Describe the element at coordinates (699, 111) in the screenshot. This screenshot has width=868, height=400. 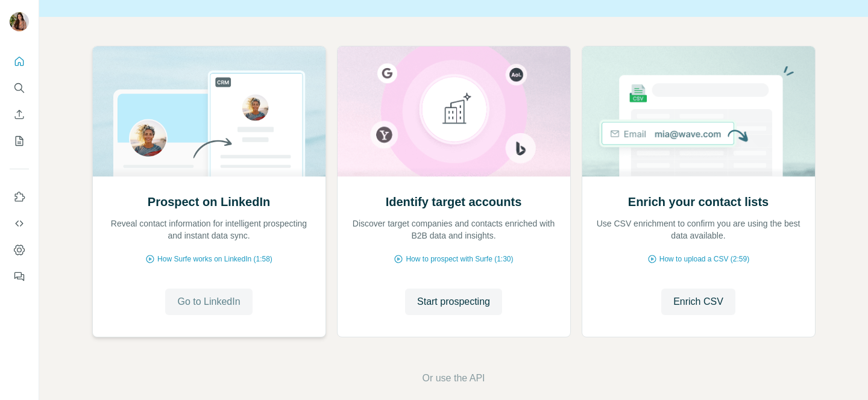
I see `img: Enrich your contact lists` at that location.